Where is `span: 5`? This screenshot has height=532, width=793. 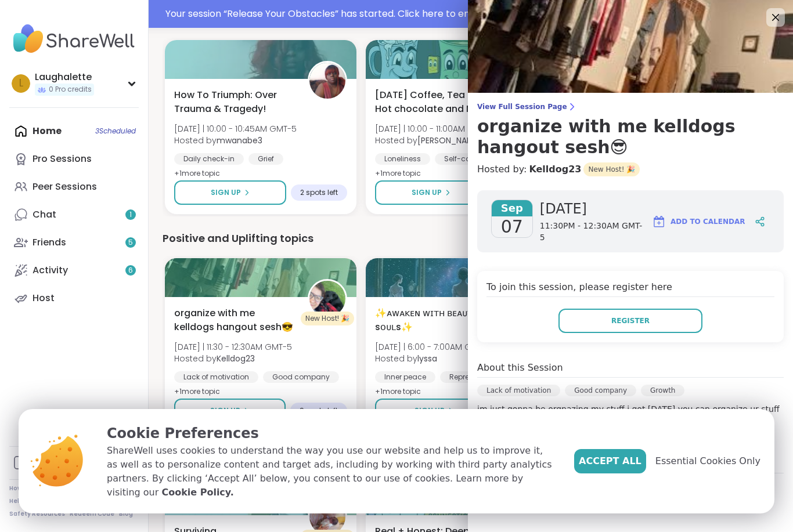
span: 5 is located at coordinates (131, 242).